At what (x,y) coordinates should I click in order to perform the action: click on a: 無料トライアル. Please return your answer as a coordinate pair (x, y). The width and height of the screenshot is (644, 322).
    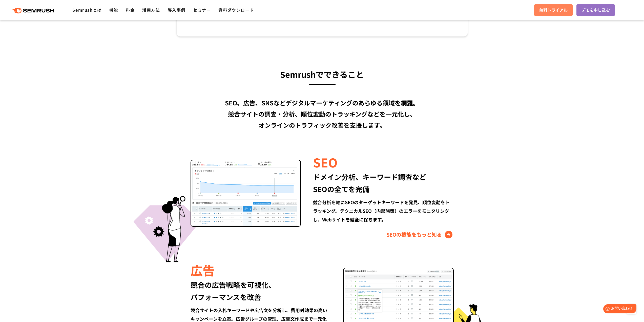
    Looking at the image, I should click on (553, 10).